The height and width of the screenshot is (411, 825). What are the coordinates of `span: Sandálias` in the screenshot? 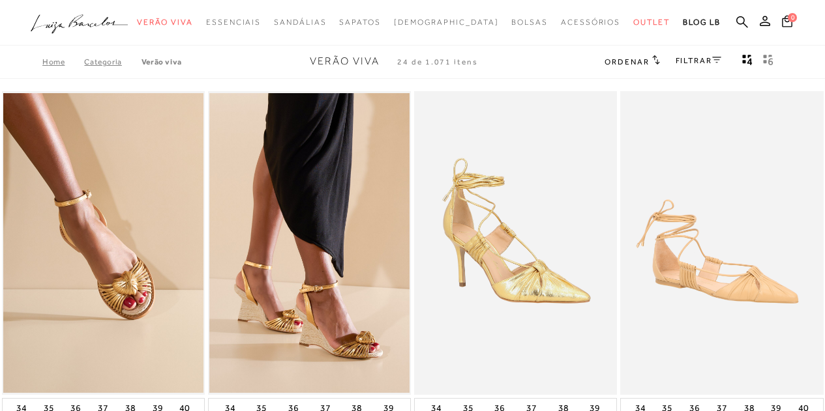 It's located at (300, 22).